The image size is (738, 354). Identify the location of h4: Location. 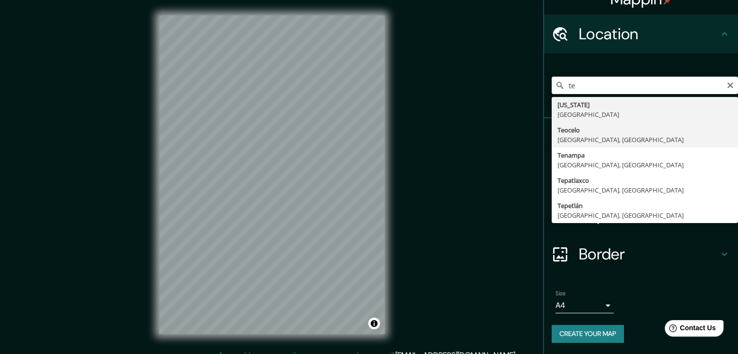
(649, 34).